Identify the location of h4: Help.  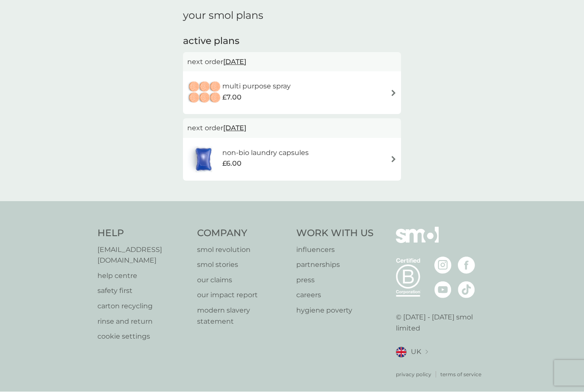
(143, 234).